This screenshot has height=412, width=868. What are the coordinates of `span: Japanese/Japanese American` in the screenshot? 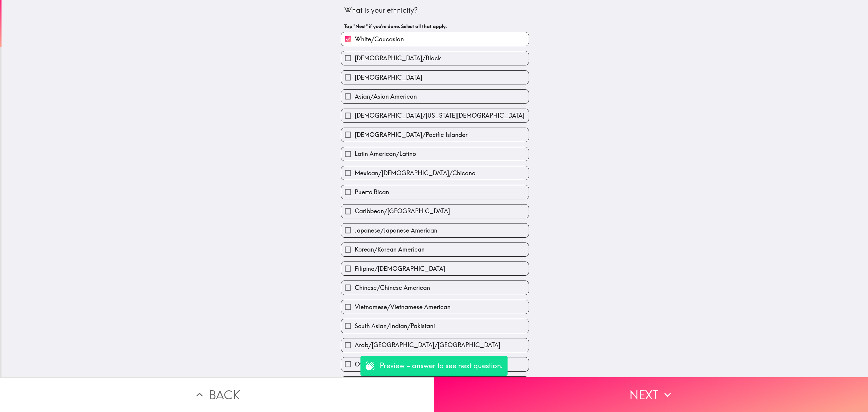 It's located at (396, 230).